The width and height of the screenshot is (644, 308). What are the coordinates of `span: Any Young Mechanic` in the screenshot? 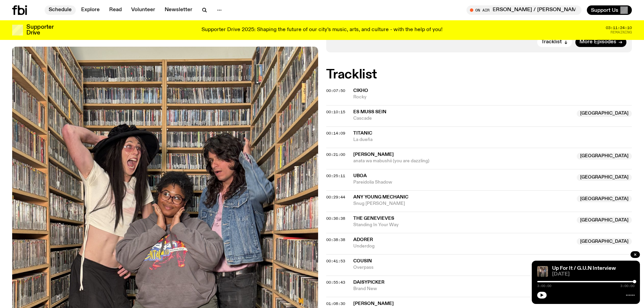 It's located at (380, 197).